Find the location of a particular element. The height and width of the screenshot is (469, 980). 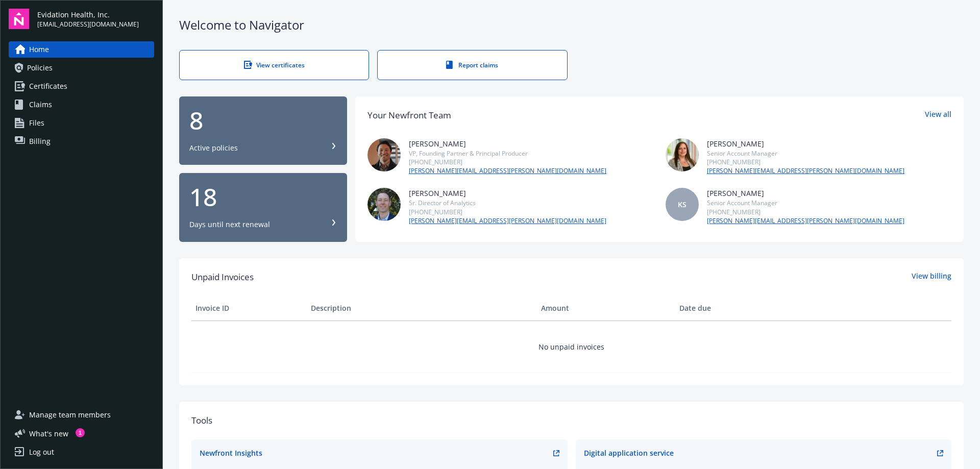

a: View all is located at coordinates (938, 115).